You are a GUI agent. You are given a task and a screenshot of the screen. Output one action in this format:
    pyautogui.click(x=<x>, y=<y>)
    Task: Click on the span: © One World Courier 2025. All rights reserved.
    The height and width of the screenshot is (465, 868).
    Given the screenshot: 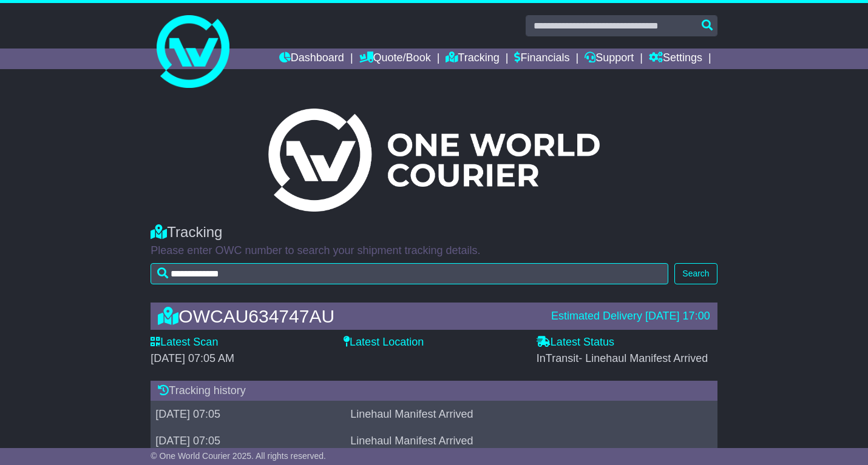 What is the action you would take?
    pyautogui.click(x=238, y=456)
    